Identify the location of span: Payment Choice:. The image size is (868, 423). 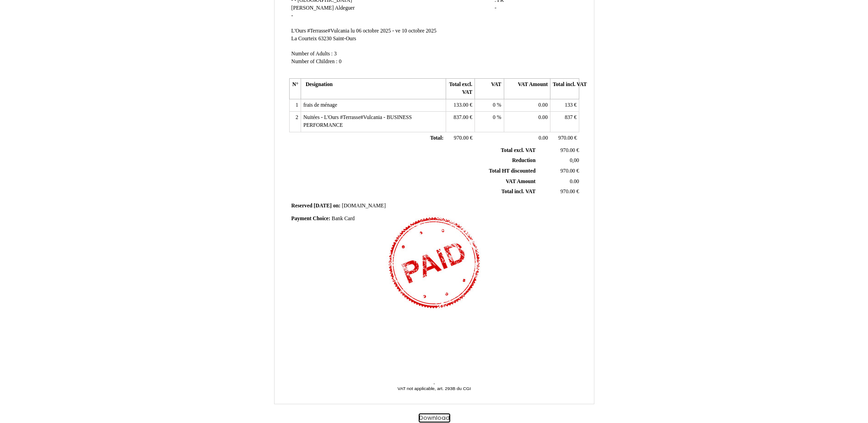
(310, 218).